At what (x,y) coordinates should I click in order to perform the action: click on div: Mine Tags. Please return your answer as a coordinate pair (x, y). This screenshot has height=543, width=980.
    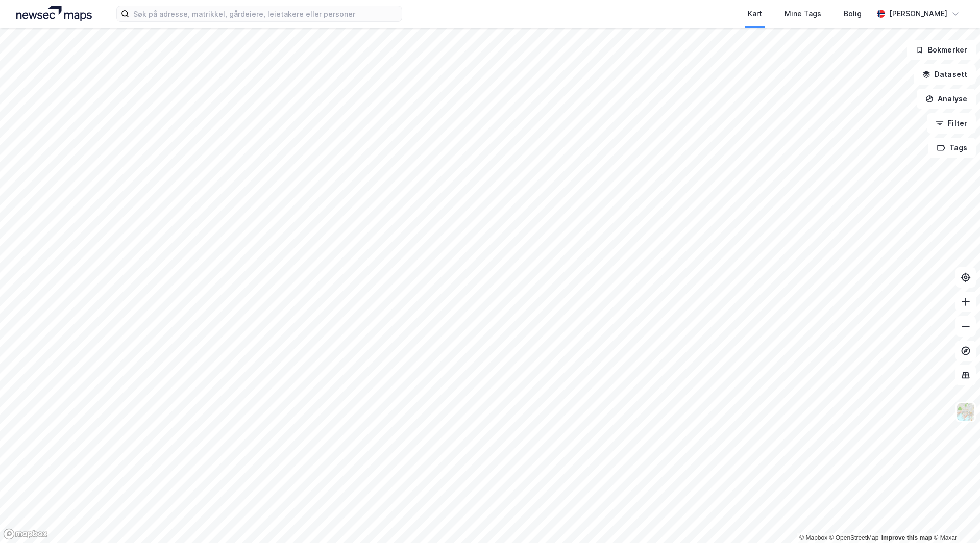
    Looking at the image, I should click on (803, 14).